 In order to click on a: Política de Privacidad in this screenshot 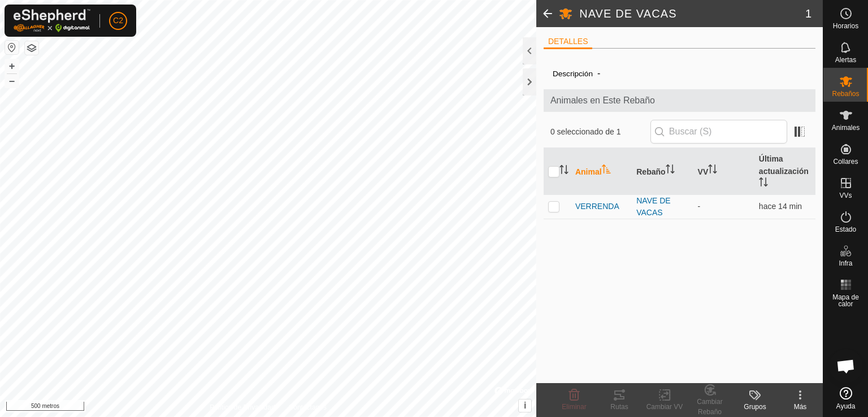, I will do `click(242, 407)`.